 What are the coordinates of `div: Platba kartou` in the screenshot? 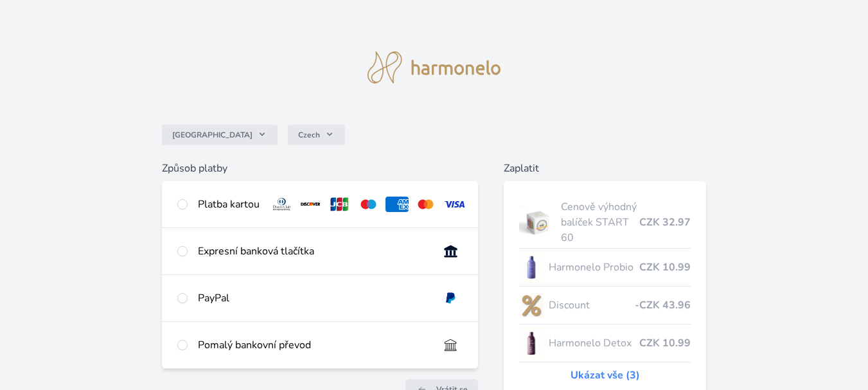 It's located at (229, 204).